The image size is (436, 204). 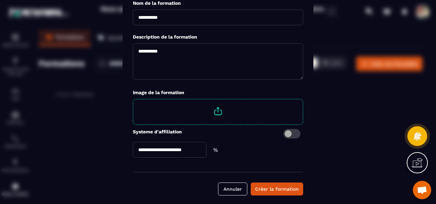 What do you see at coordinates (165, 37) in the screenshot?
I see `label: Description de la formation` at bounding box center [165, 37].